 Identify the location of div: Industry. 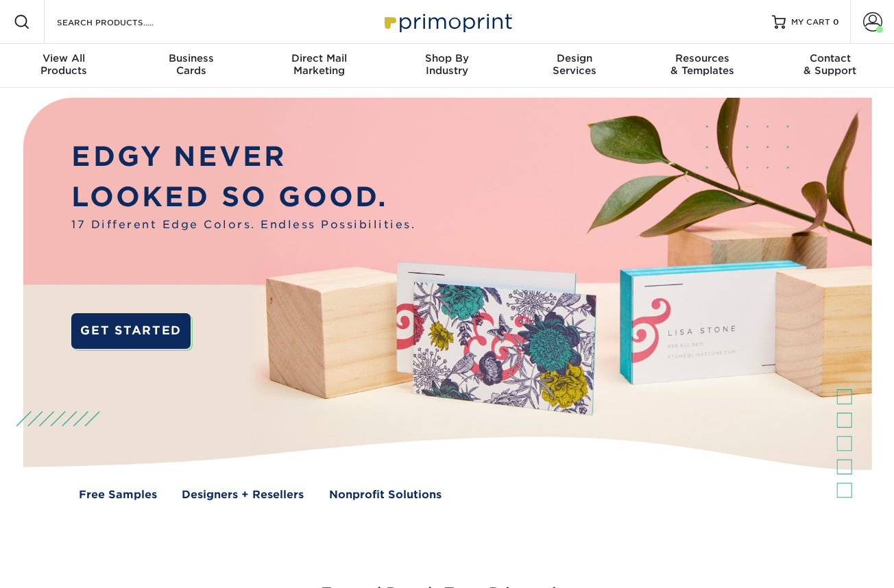
(447, 64).